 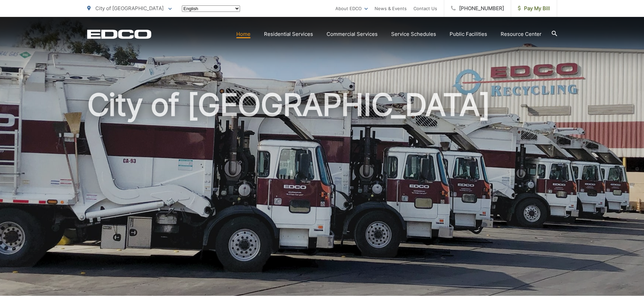 What do you see at coordinates (468, 34) in the screenshot?
I see `a: Public Facilities` at bounding box center [468, 34].